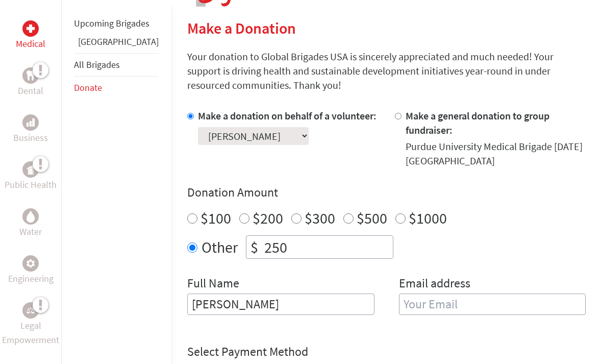  I want to click on h4: Donation Amount, so click(386, 193).